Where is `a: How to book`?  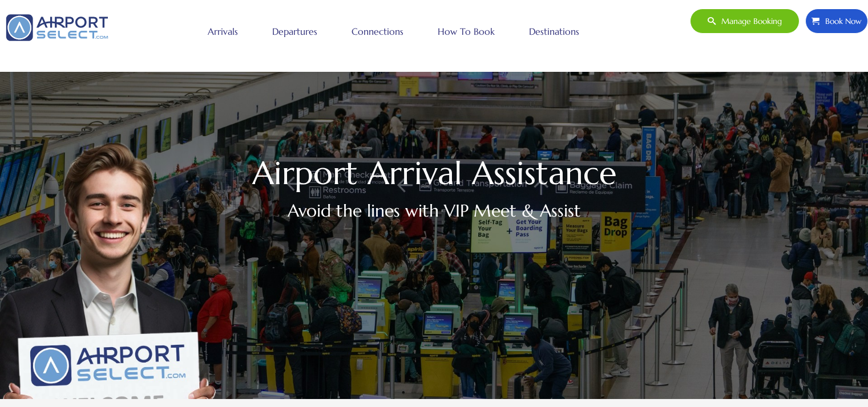 a: How to book is located at coordinates (466, 31).